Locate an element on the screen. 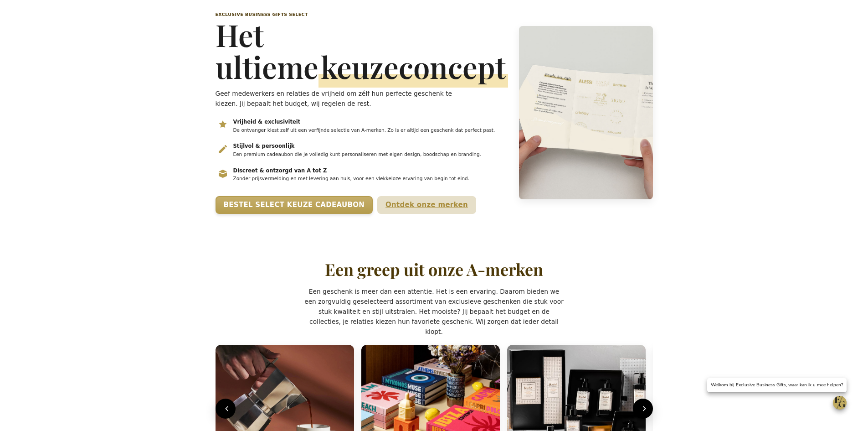 The image size is (868, 431). h3: Discreet & ontzorgd van A tot Z is located at coordinates (370, 171).